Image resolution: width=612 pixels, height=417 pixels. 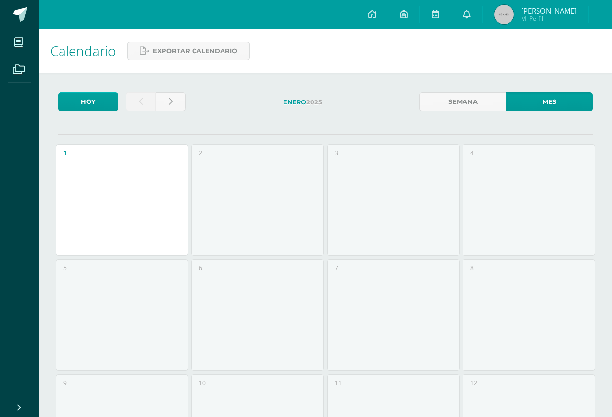 I want to click on div: 3, so click(x=336, y=153).